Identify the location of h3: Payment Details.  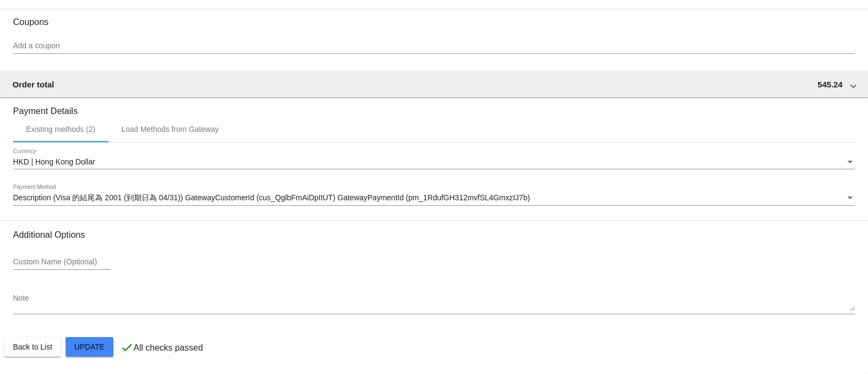
(434, 107).